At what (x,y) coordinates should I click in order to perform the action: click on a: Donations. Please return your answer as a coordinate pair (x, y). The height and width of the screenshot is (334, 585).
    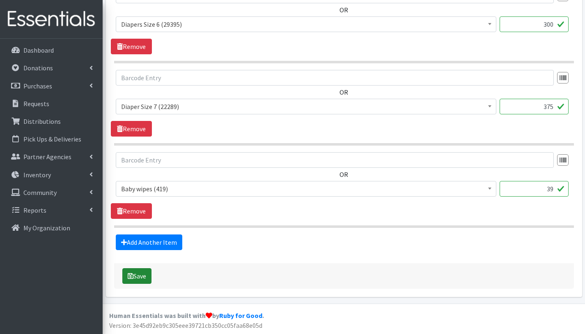
    Looking at the image, I should click on (51, 68).